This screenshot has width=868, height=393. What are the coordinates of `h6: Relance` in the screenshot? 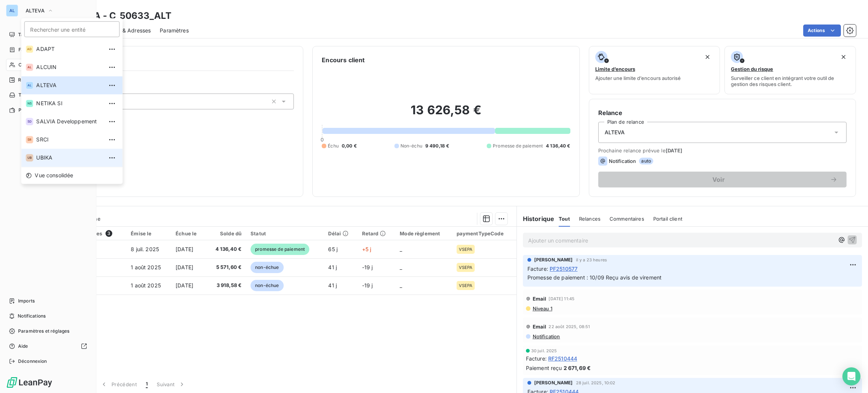 It's located at (722, 113).